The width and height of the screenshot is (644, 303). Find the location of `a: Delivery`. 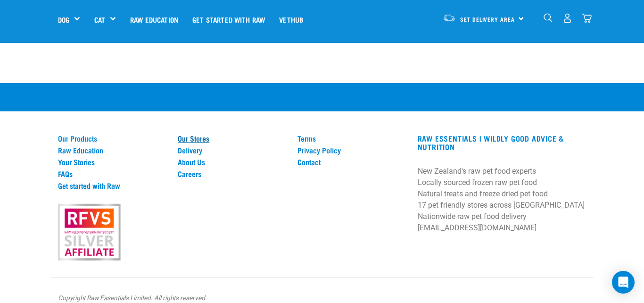

a: Delivery is located at coordinates (232, 150).